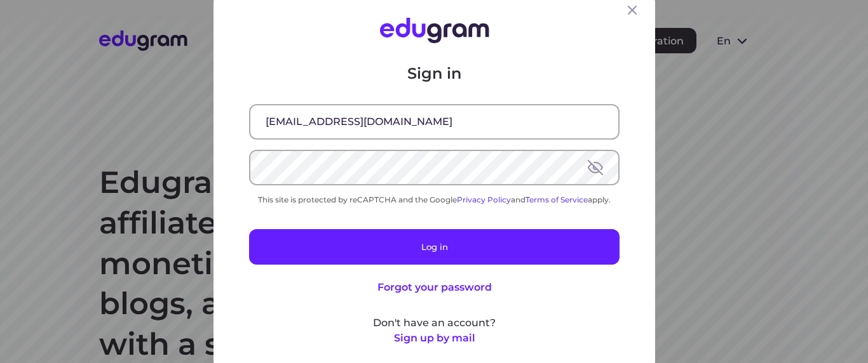 Image resolution: width=868 pixels, height=363 pixels. Describe the element at coordinates (434, 246) in the screenshot. I see `button: Log in` at that location.